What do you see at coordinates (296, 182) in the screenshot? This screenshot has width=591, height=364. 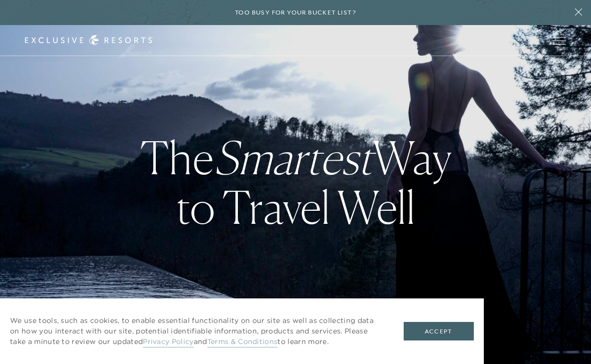 I see `h3: The` at bounding box center [296, 182].